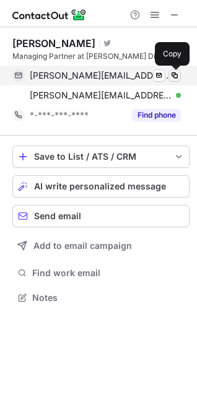  I want to click on button: save-profile-one-click, so click(101, 157).